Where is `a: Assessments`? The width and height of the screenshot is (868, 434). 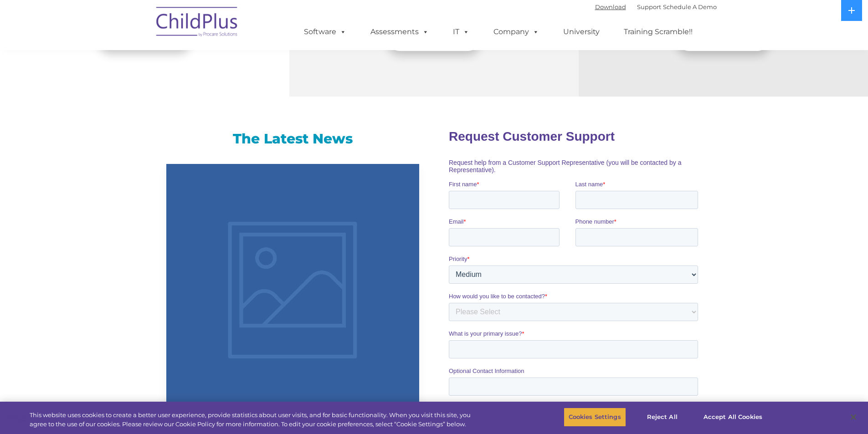
a: Assessments is located at coordinates (399, 32).